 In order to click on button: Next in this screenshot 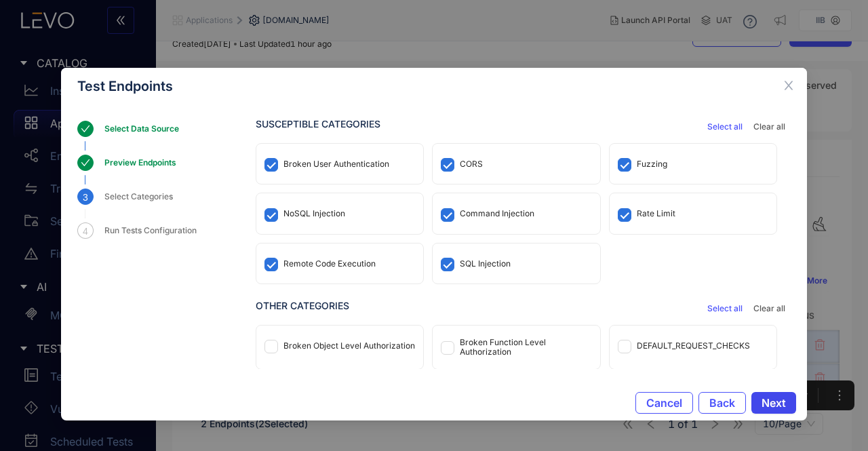, I will do `click(774, 403)`.